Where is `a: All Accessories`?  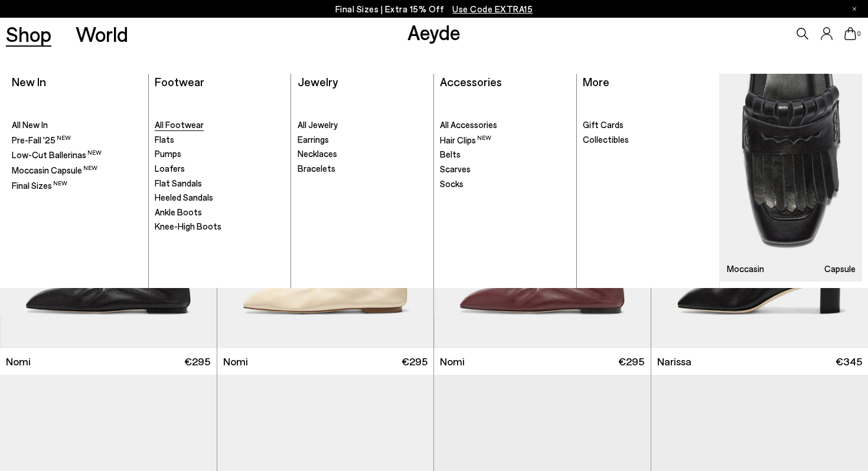
a: All Accessories is located at coordinates (505, 125).